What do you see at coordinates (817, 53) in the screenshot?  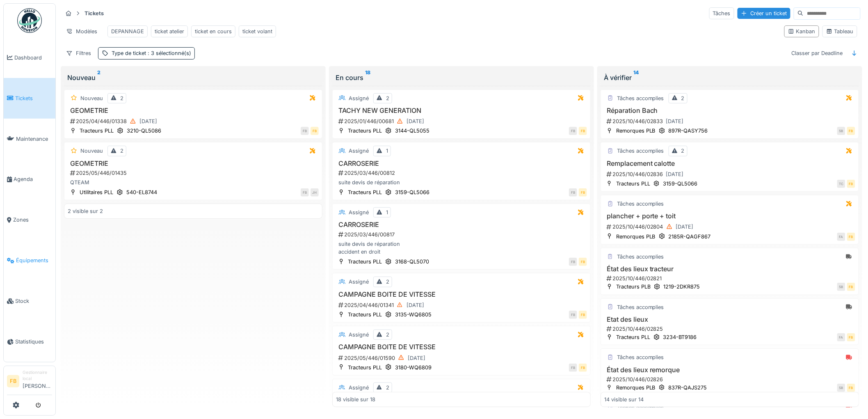 I see `div: Classer par Deadline` at bounding box center [817, 53].